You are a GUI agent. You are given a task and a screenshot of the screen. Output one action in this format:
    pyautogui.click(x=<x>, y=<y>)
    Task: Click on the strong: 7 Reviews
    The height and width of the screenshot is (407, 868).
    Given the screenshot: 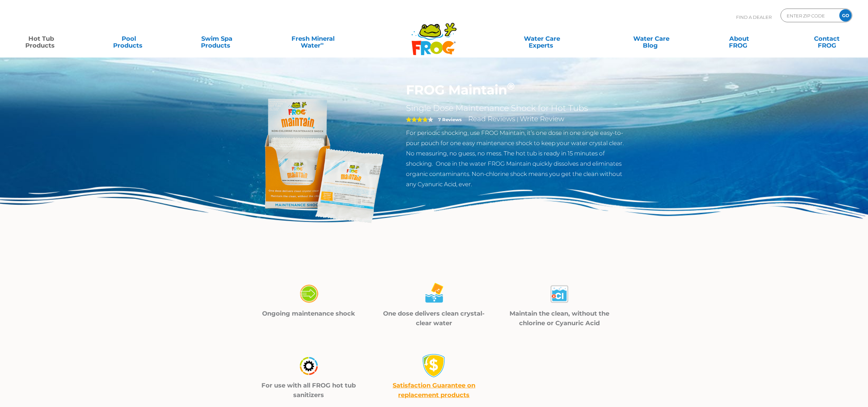 What is the action you would take?
    pyautogui.click(x=450, y=120)
    